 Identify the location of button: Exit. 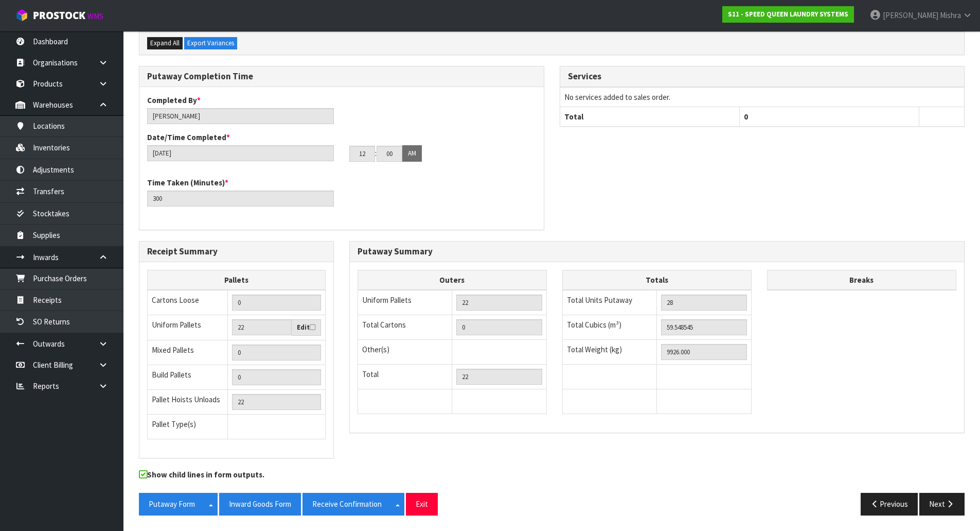
(422, 503).